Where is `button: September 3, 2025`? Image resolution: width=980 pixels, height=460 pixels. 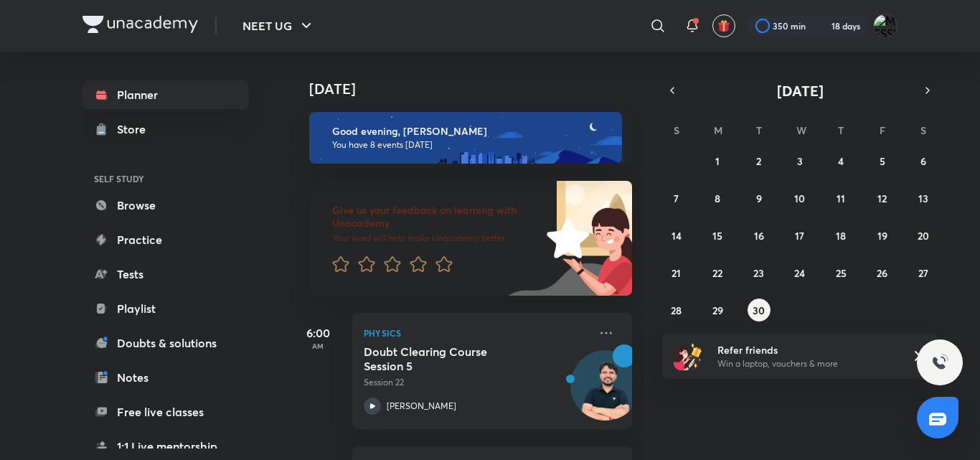
button: September 3, 2025 is located at coordinates (800, 161).